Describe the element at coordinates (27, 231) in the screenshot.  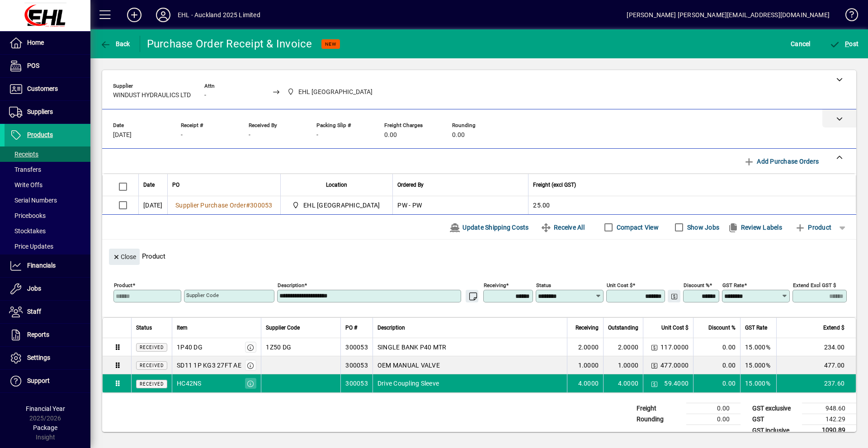
I see `span: Stocktakes` at that location.